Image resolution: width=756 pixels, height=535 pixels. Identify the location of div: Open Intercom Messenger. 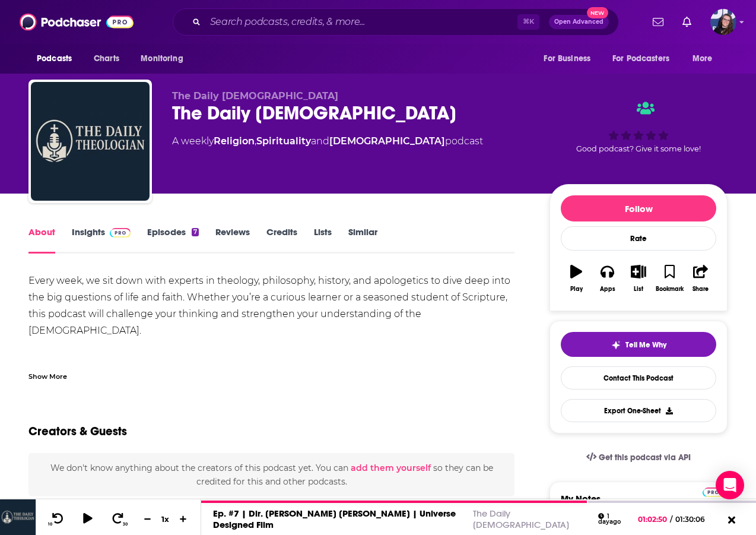
(730, 486).